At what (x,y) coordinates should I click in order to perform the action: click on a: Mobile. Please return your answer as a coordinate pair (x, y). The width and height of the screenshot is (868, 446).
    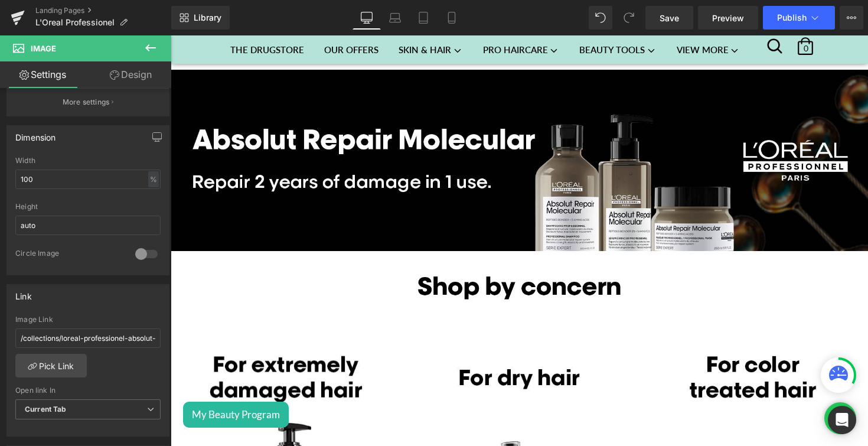
    Looking at the image, I should click on (451, 18).